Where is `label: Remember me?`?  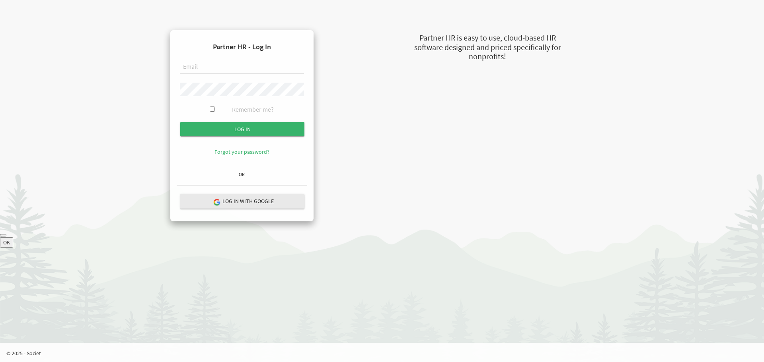
label: Remember me? is located at coordinates (253, 109).